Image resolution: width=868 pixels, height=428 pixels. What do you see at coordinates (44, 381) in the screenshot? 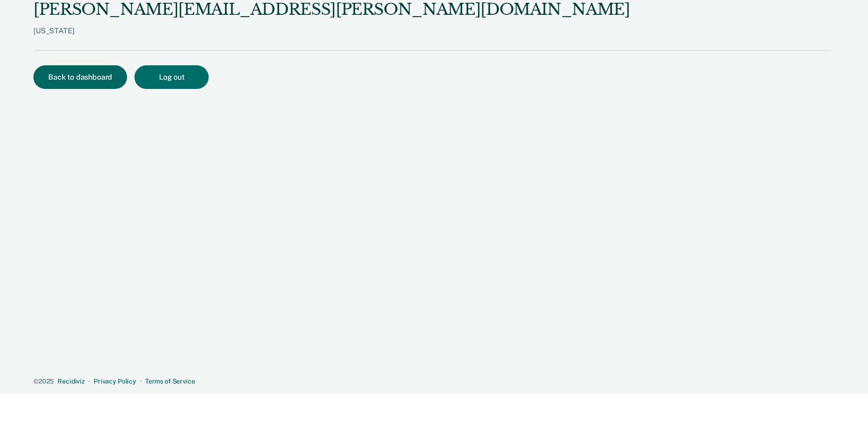
I see `span: © 2025` at bounding box center [44, 381].